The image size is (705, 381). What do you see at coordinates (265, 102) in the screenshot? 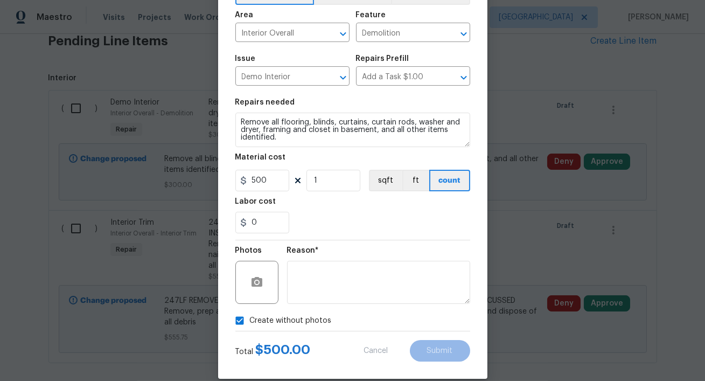
I see `h5: Repairs needed` at bounding box center [265, 102].